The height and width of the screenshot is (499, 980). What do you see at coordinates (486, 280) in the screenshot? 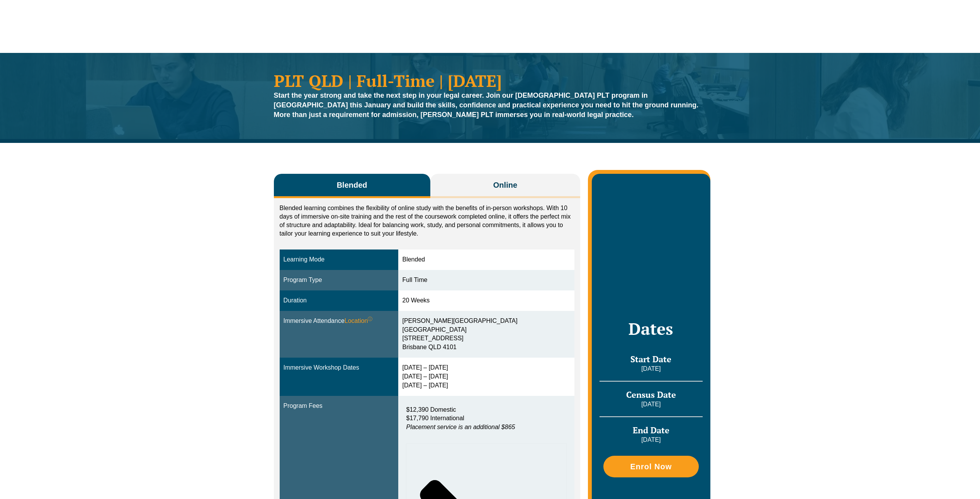
I see `div: Full Time` at bounding box center [486, 280].